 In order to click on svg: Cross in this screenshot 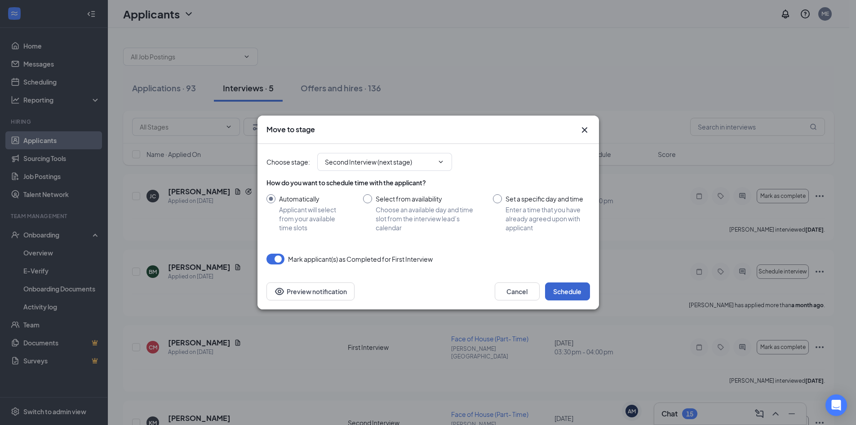, I will do `click(585, 130)`.